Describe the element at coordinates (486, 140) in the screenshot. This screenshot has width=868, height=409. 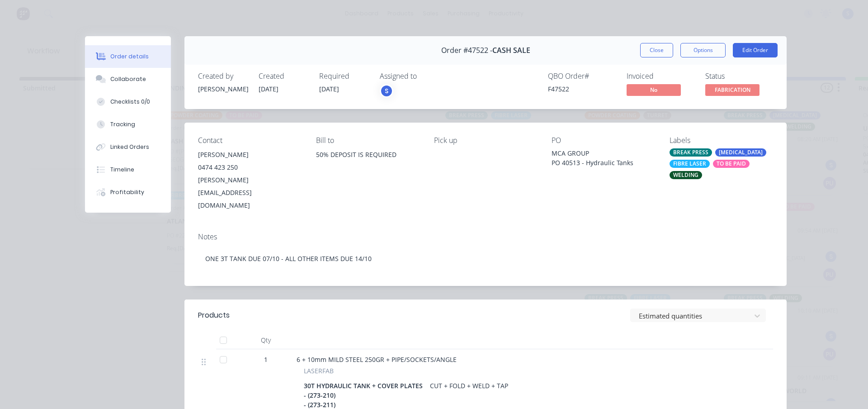
I see `div: Pick up` at that location.